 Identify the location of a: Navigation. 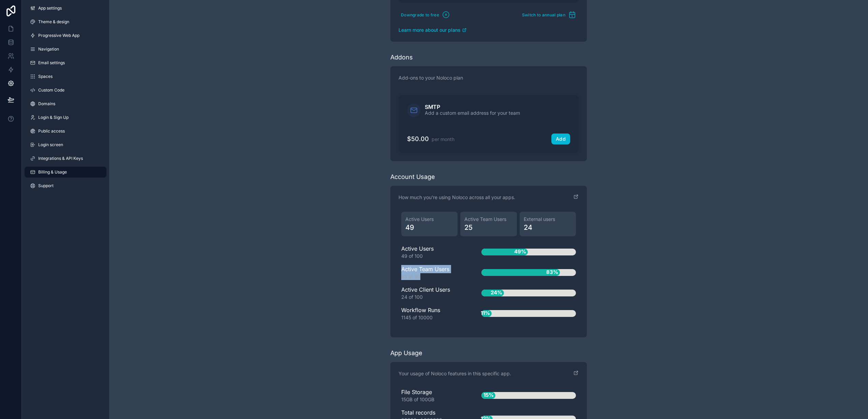
(66, 49).